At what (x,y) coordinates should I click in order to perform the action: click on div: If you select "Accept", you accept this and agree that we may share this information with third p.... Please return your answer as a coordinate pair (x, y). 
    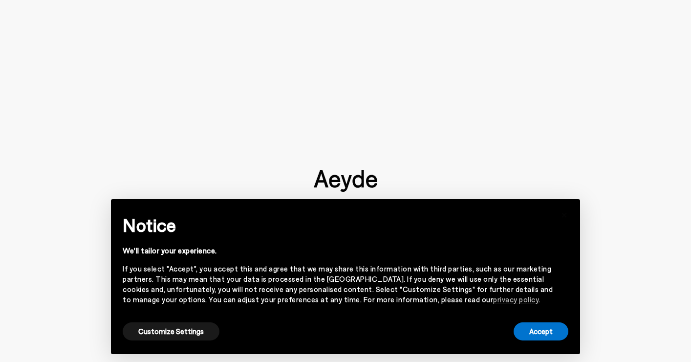
    Looking at the image, I should click on (338, 284).